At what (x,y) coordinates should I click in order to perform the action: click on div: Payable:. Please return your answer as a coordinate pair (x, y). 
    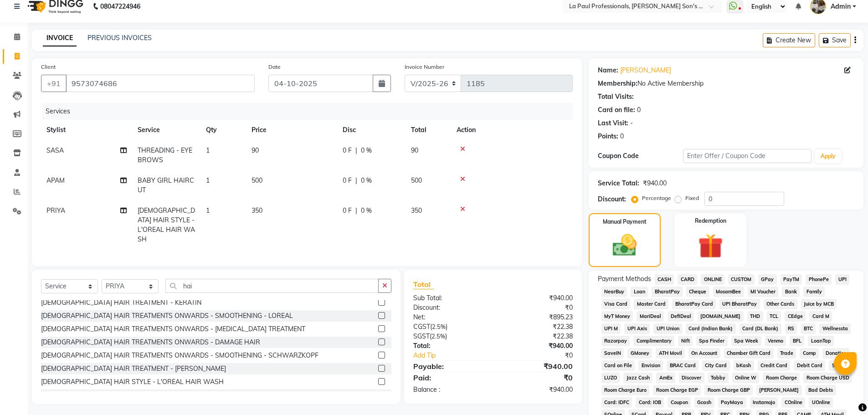
    Looking at the image, I should click on (450, 366).